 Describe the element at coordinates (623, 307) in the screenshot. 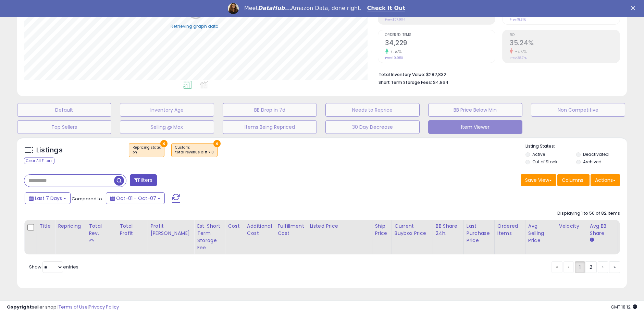

I see `span: 2025-10-15 18:12 GMT` at that location.